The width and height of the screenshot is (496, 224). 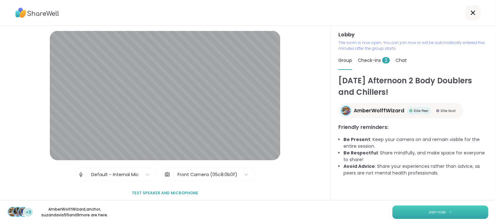 What do you see at coordinates (400, 111) in the screenshot?
I see `a: AmberWolffWizardAmberWolffWizardElite PeerElite PeerElite HostElite Host` at bounding box center [400, 111].